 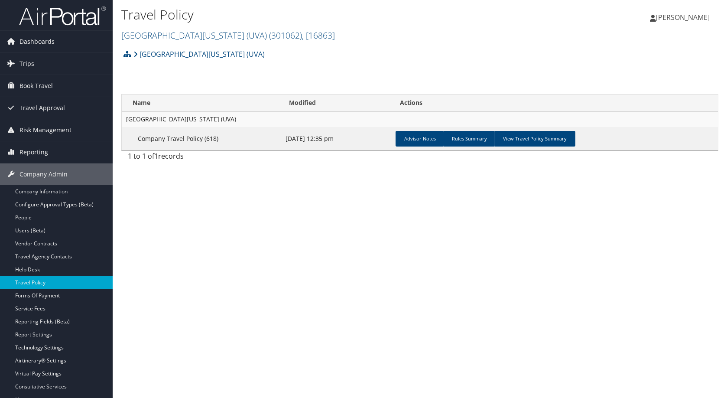 I want to click on th: Modified: activate to sort column ascending, so click(x=337, y=103).